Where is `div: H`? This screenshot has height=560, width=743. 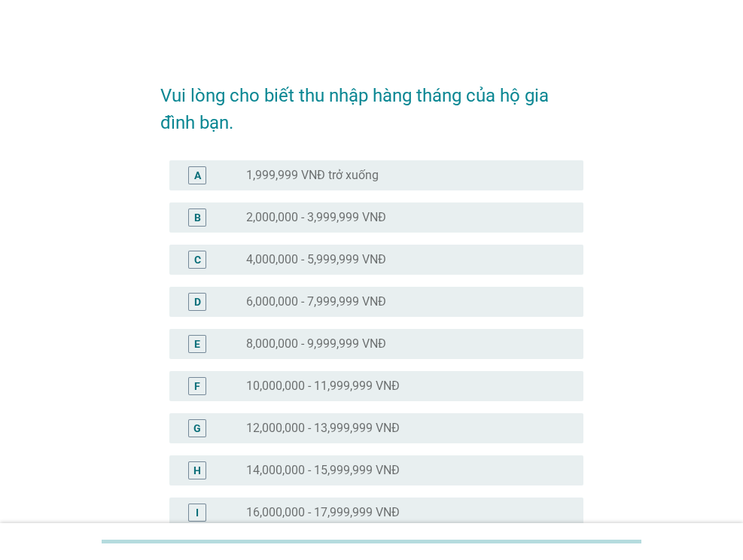
div: H is located at coordinates (197, 470).